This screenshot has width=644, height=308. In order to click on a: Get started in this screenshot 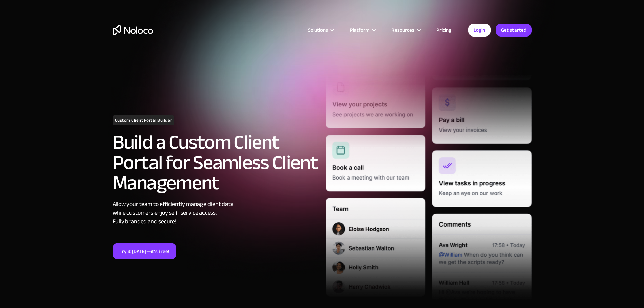, I will do `click(513, 30)`.